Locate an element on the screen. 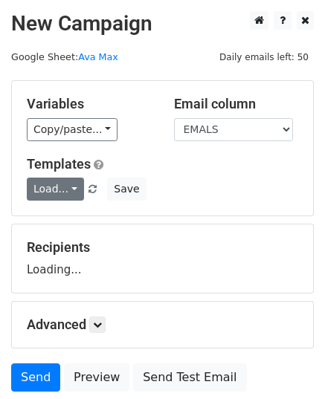  div: Loading... is located at coordinates (162, 259).